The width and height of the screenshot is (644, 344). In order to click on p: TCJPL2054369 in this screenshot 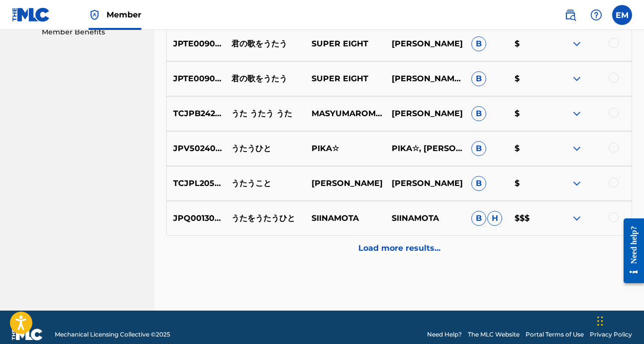, I will do `click(196, 184)`.